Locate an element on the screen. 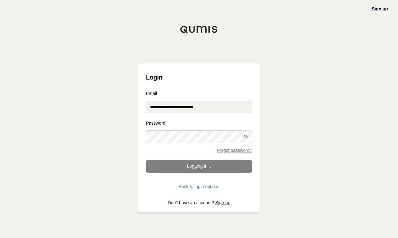 The image size is (398, 238). p: Don't have an account? is located at coordinates (199, 203).